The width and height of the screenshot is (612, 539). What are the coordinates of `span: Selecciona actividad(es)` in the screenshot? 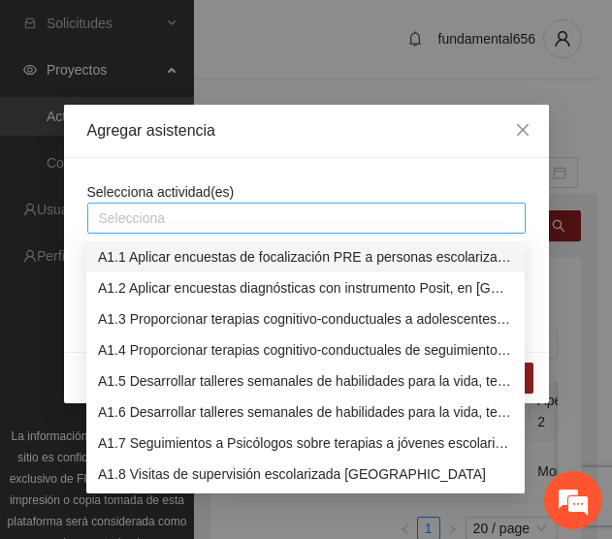 It's located at (161, 192).